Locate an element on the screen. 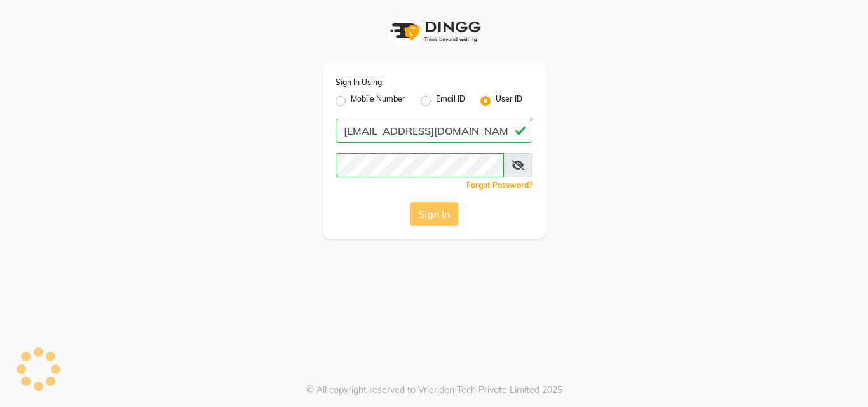  label: Email ID is located at coordinates (450, 101).